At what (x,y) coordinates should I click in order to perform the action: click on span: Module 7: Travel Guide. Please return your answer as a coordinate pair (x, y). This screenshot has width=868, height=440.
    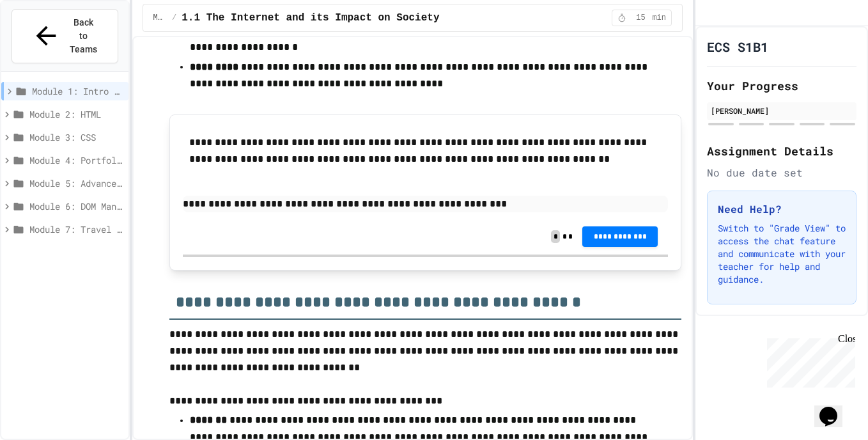
    Looking at the image, I should click on (76, 229).